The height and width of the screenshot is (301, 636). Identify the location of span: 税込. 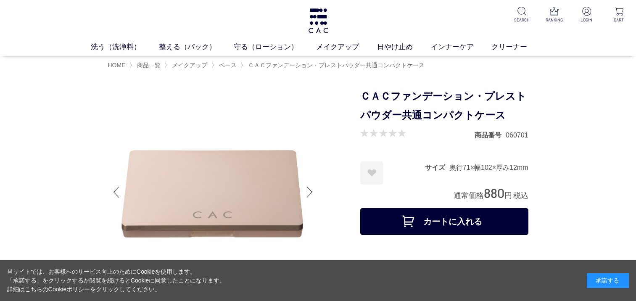
(520, 195).